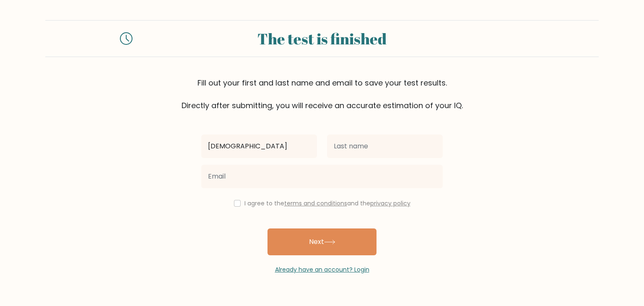  What do you see at coordinates (316, 204) in the screenshot?
I see `a: terms and conditions` at bounding box center [316, 204].